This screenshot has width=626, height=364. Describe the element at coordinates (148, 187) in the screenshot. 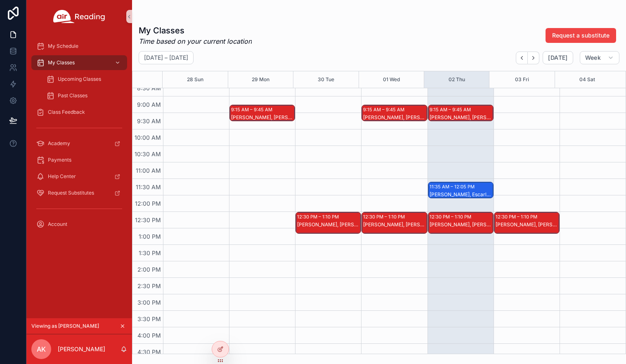

I see `span: 11:30 AM` at that location.